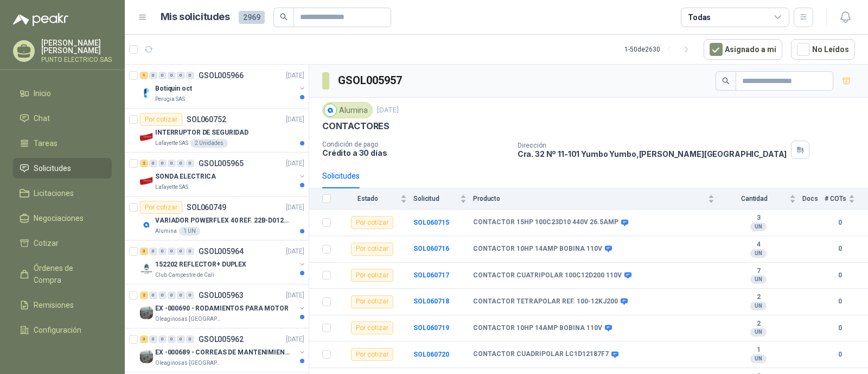 The width and height of the screenshot is (868, 374). I want to click on a: Tareas, so click(63, 143).